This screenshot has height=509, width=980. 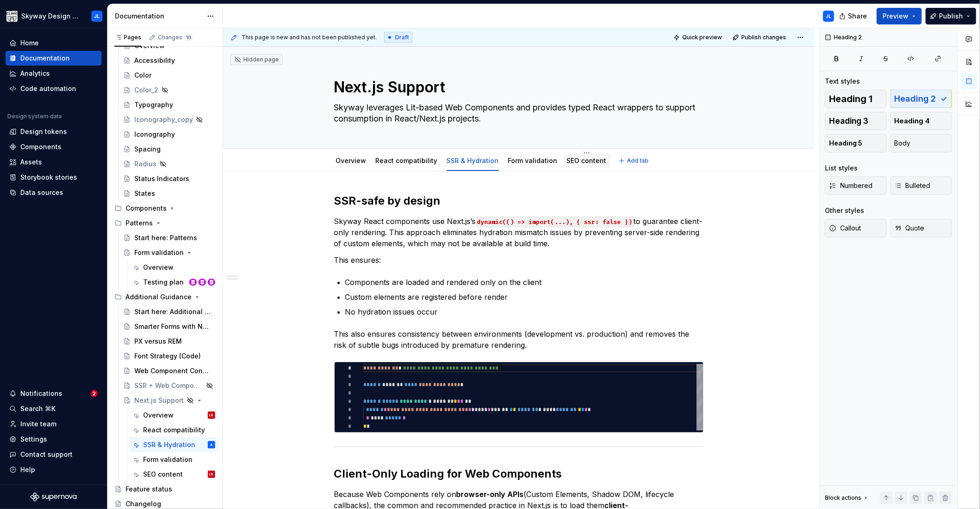 What do you see at coordinates (764, 38) in the screenshot?
I see `span: Publish changes` at bounding box center [764, 38].